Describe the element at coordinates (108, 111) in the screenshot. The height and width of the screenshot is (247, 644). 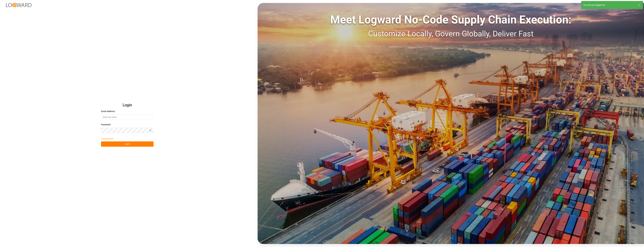
I see `span: Email Address` at that location.